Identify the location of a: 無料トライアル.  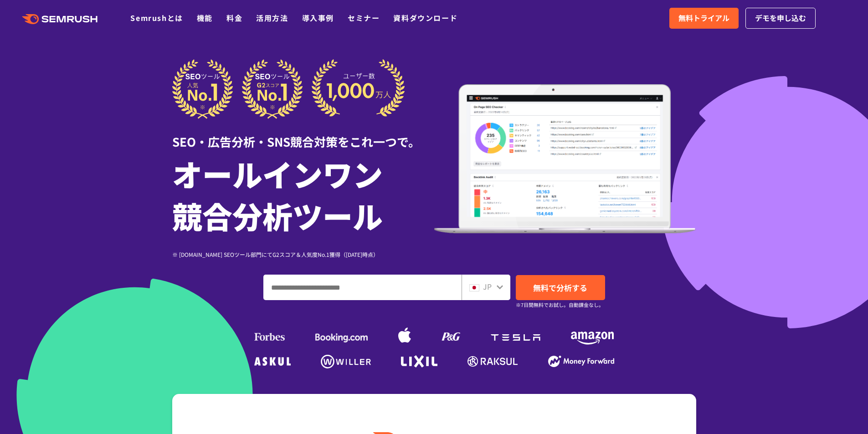
(704, 18).